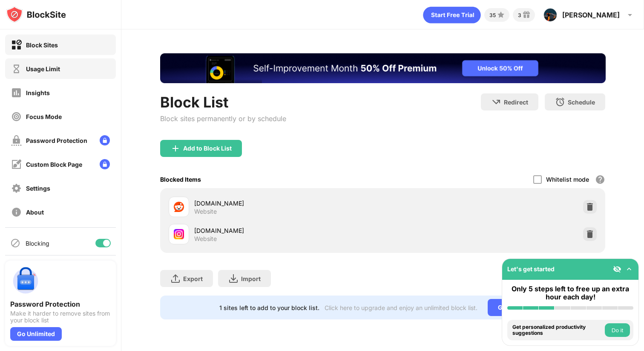 The height and width of the screenshot is (351, 644). I want to click on img: focus-off.svg, so click(16, 116).